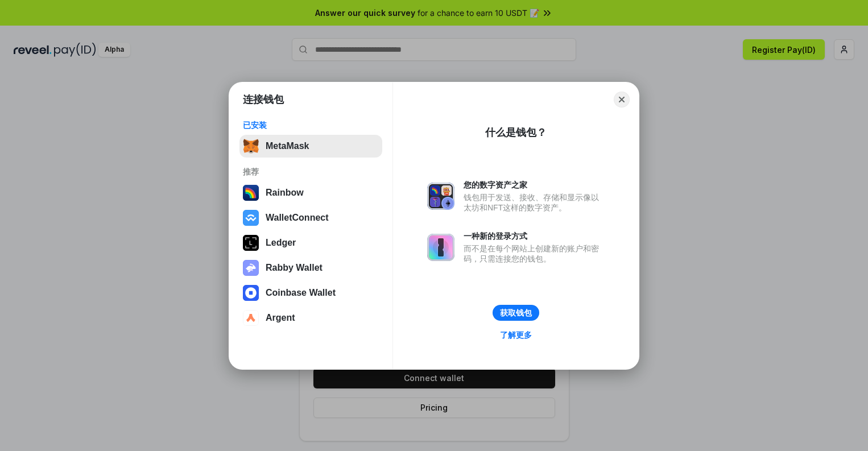  What do you see at coordinates (310, 172) in the screenshot?
I see `div: 推荐` at bounding box center [310, 172].